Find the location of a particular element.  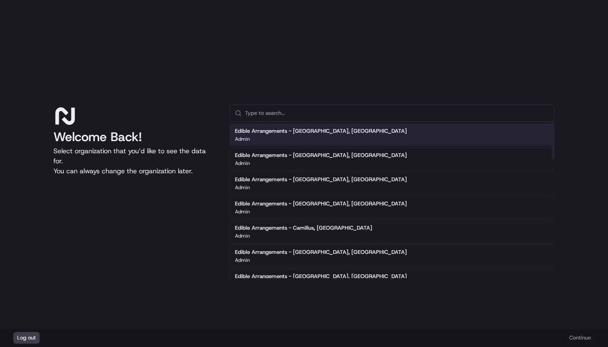

input: Type to search... is located at coordinates (397, 113).